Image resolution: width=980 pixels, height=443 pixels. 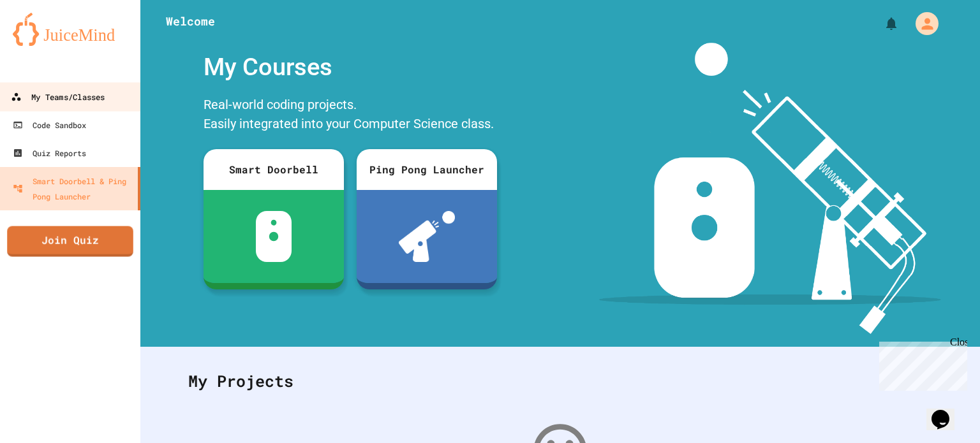 I want to click on div: Quiz Reports, so click(x=49, y=153).